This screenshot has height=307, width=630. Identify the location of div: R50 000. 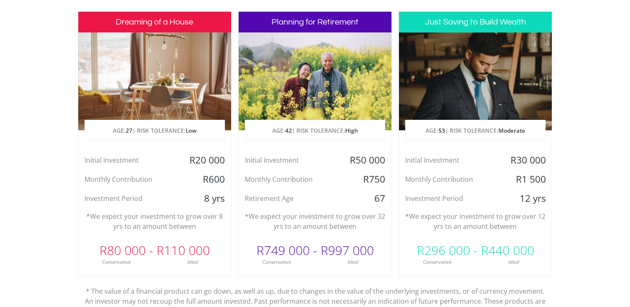
(366, 160).